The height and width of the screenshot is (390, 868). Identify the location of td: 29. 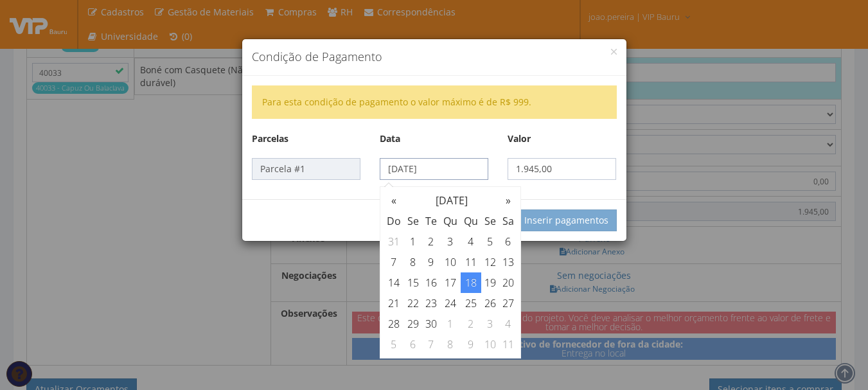
(413, 324).